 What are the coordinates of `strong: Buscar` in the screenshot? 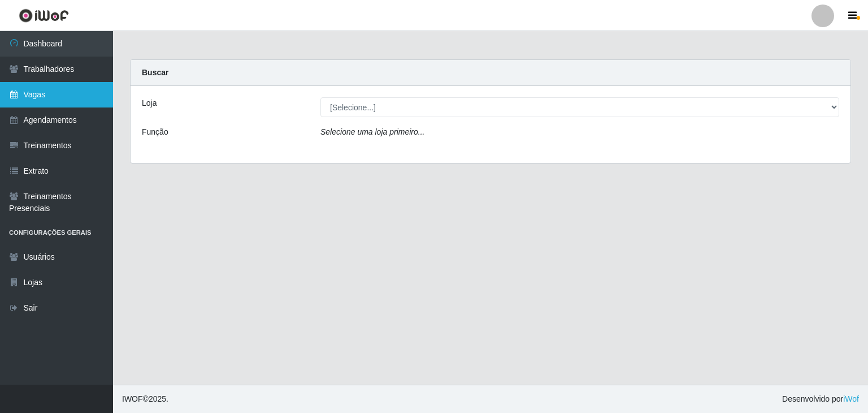 It's located at (155, 73).